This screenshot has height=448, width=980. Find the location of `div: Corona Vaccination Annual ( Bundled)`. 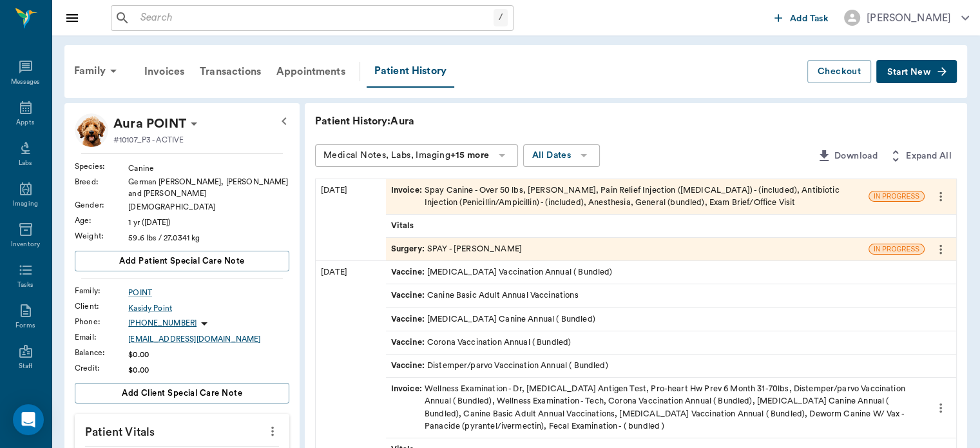

div: Corona Vaccination Annual ( Bundled) is located at coordinates (481, 343).